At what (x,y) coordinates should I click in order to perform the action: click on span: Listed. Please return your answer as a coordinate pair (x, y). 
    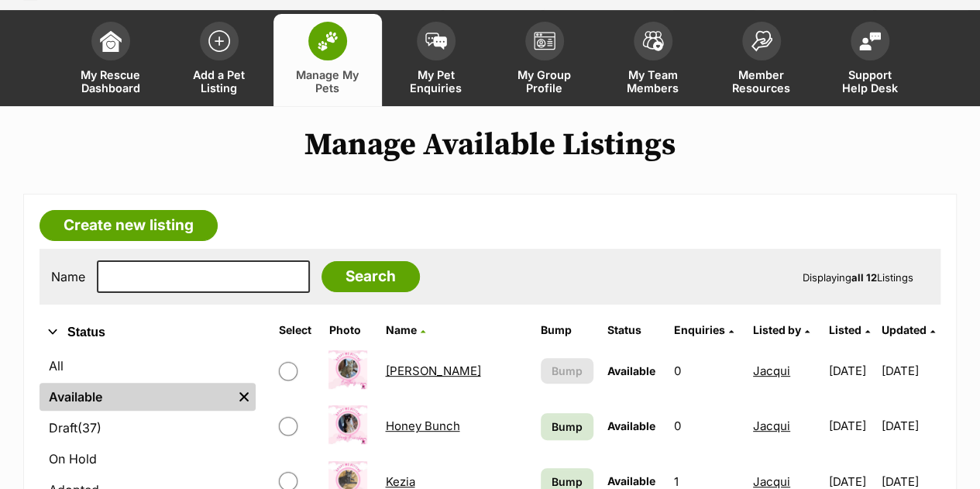
    Looking at the image, I should click on (845, 329).